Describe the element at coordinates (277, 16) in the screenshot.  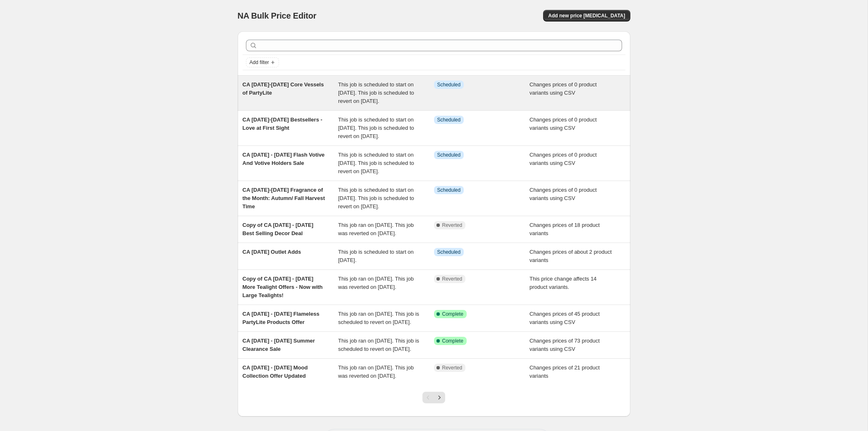
I see `span: NA Bulk Price Editor` at that location.